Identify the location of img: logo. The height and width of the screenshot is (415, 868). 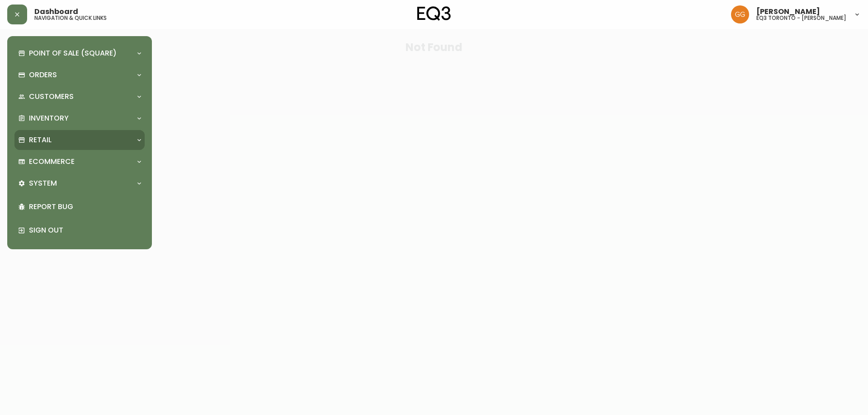
(434, 14).